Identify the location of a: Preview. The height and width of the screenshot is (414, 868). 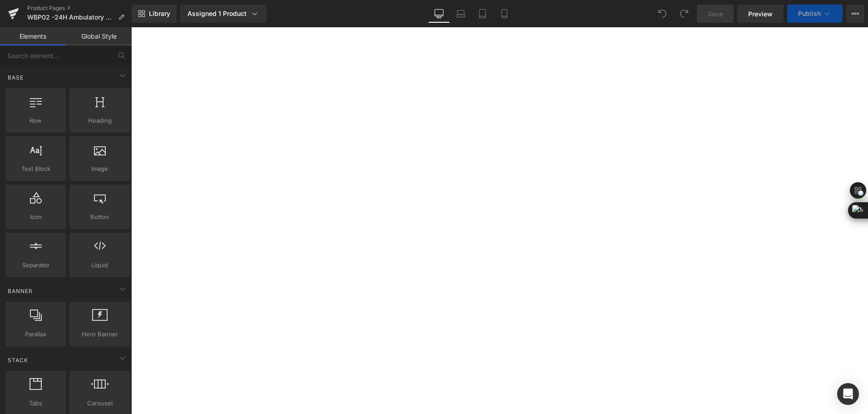
(761, 14).